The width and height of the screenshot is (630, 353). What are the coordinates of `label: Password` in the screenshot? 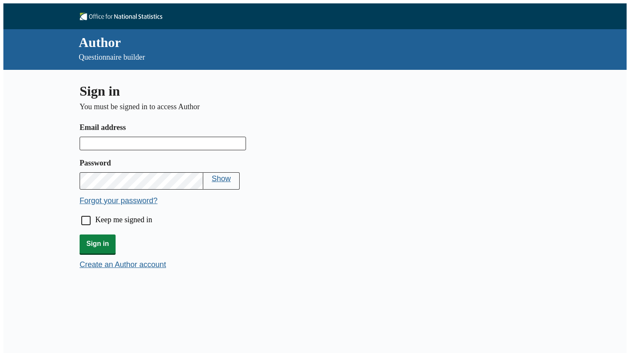 It's located at (235, 163).